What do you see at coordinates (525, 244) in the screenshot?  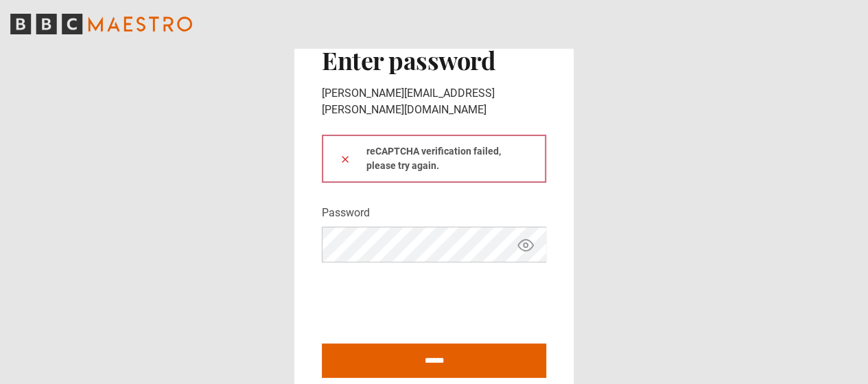 I see `button: Show password` at bounding box center [525, 244].